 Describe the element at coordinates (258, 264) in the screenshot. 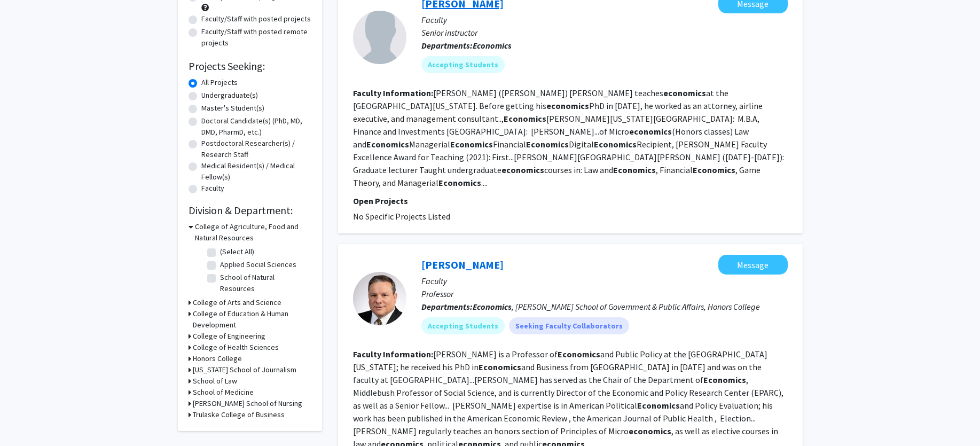

I see `label: Applied Social Sciences` at that location.